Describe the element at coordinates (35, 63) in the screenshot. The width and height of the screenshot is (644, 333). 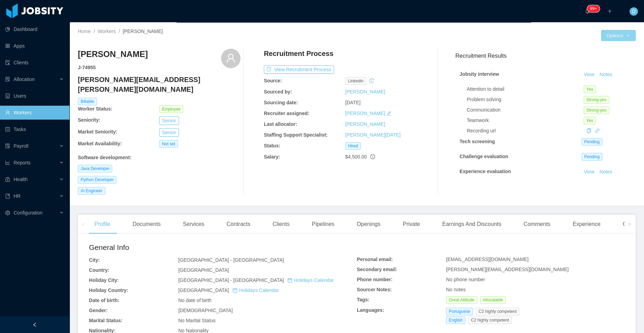
I see `a: icon: auditClients` at that location.